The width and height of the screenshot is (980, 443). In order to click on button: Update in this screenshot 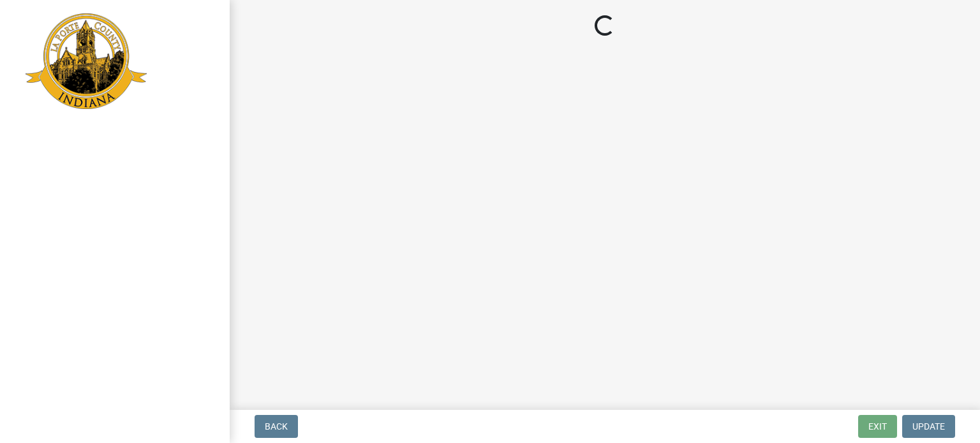, I will do `click(928, 426)`.